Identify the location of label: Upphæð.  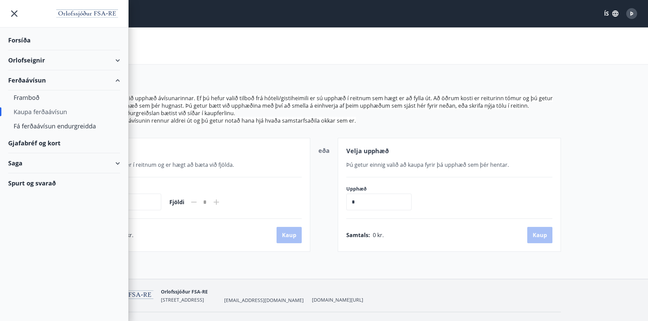
(382, 189).